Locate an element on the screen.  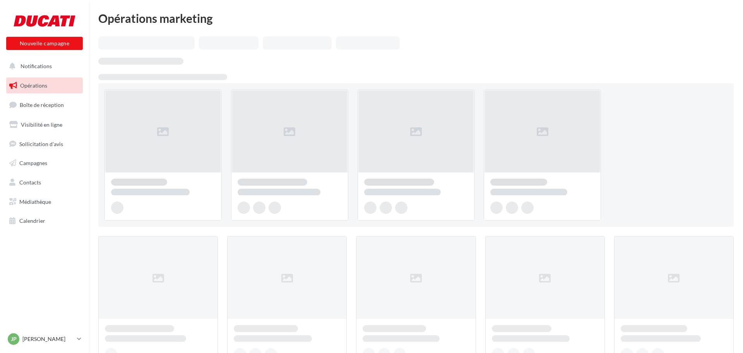
span: Opérations is located at coordinates (34, 85).